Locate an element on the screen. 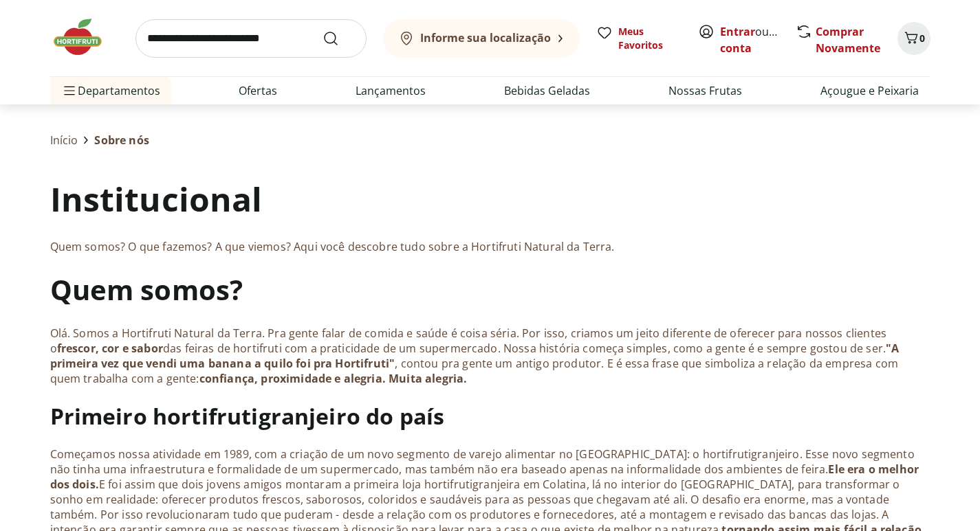 The width and height of the screenshot is (980, 531). a: Entrar is located at coordinates (737, 32).